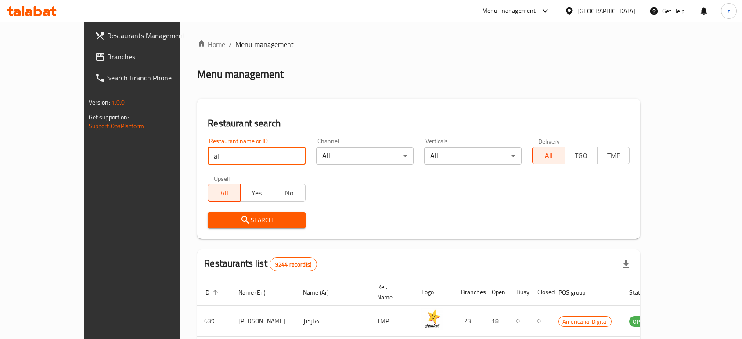  I want to click on a: Search Branch Phone, so click(148, 78).